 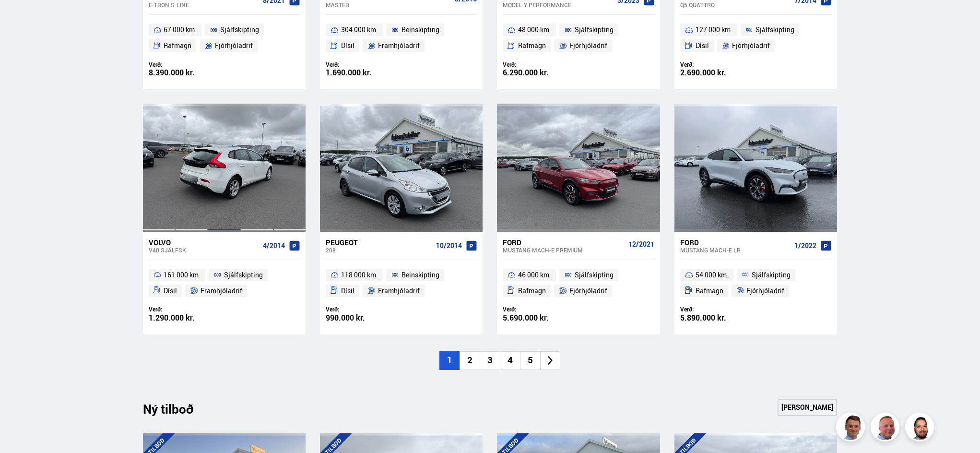 What do you see at coordinates (712, 275) in the screenshot?
I see `span: 54 000 km.` at bounding box center [712, 275].